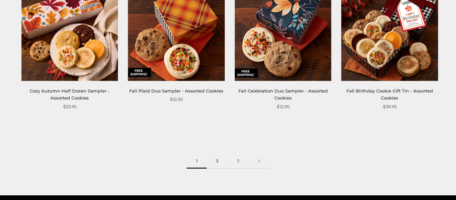  I want to click on a: 3, so click(238, 161).